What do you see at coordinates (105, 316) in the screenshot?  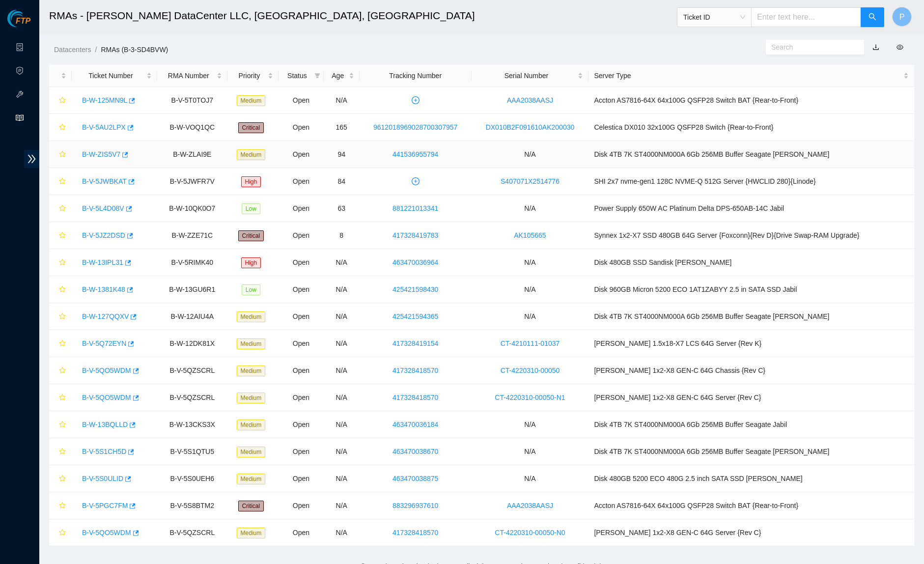 I see `a: B-W-127QQXV` at bounding box center [105, 316].